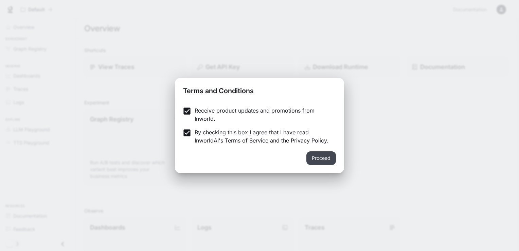 Image resolution: width=519 pixels, height=251 pixels. I want to click on h2: Terms and Conditions, so click(259, 89).